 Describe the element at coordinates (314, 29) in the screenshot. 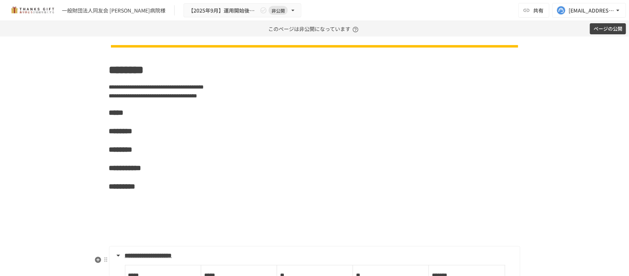

I see `p: このページは非公開になっています` at that location.